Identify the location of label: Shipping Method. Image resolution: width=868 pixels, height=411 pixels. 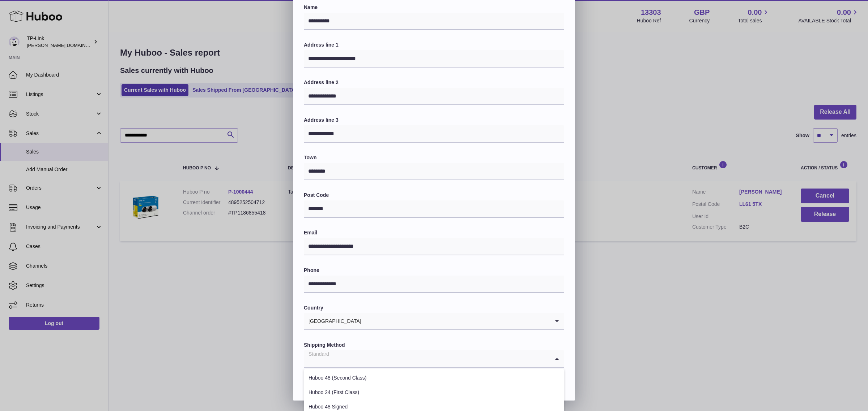
(434, 345).